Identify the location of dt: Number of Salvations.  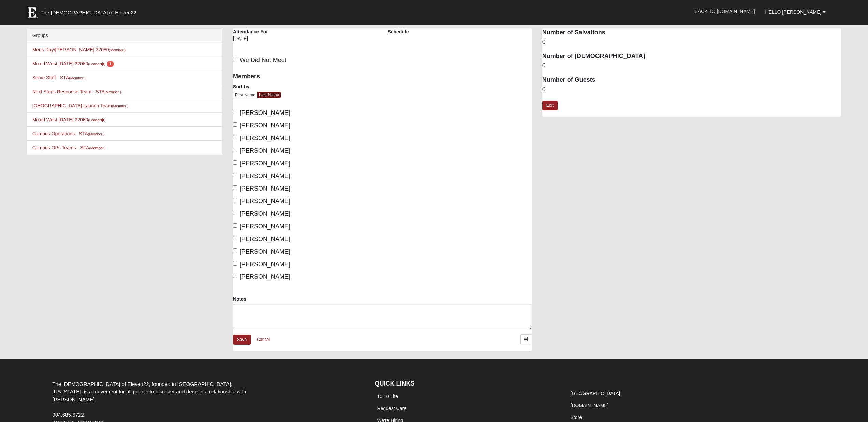
(692, 33).